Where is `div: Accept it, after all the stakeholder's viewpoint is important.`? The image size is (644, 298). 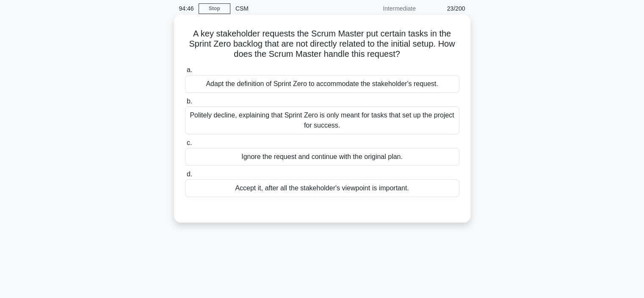 div: Accept it, after all the stakeholder's viewpoint is important. is located at coordinates (322, 188).